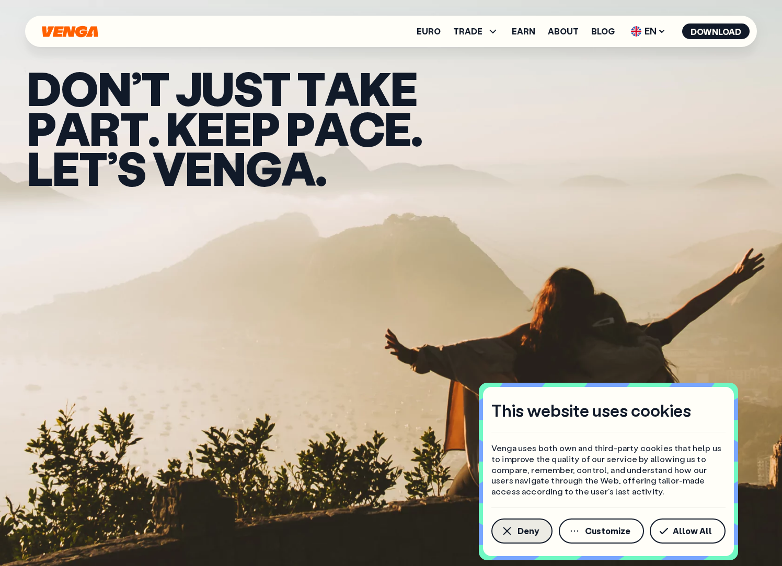 The width and height of the screenshot is (782, 566). Describe the element at coordinates (563, 31) in the screenshot. I see `a: About` at that location.